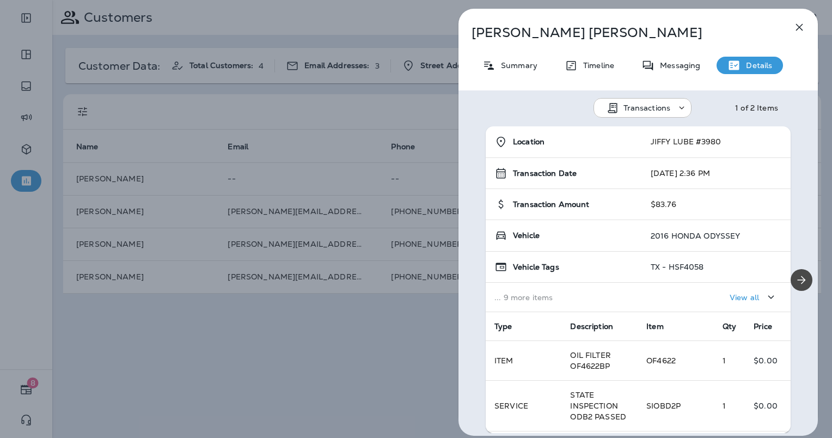 The image size is (832, 438). Describe the element at coordinates (596, 65) in the screenshot. I see `p: Timeline` at that location.